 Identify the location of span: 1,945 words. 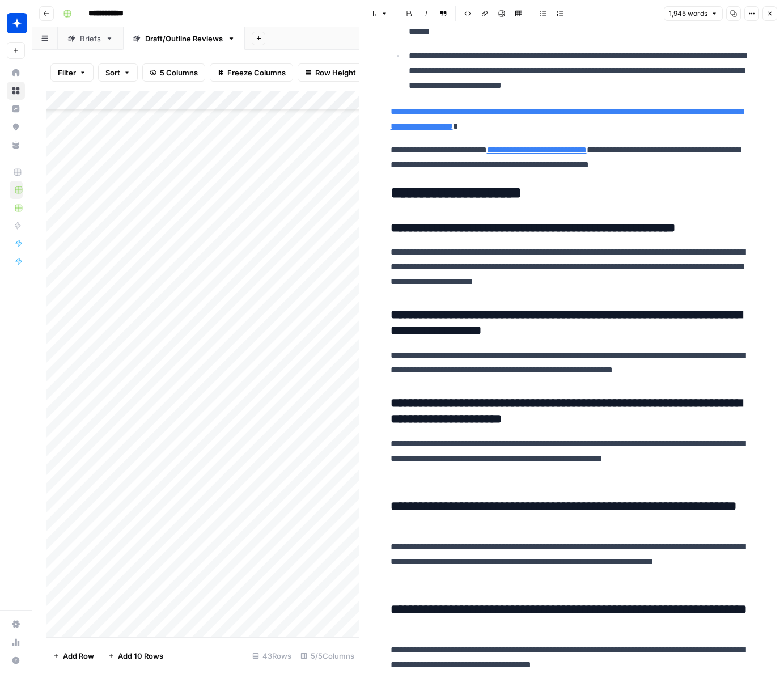
(688, 14).